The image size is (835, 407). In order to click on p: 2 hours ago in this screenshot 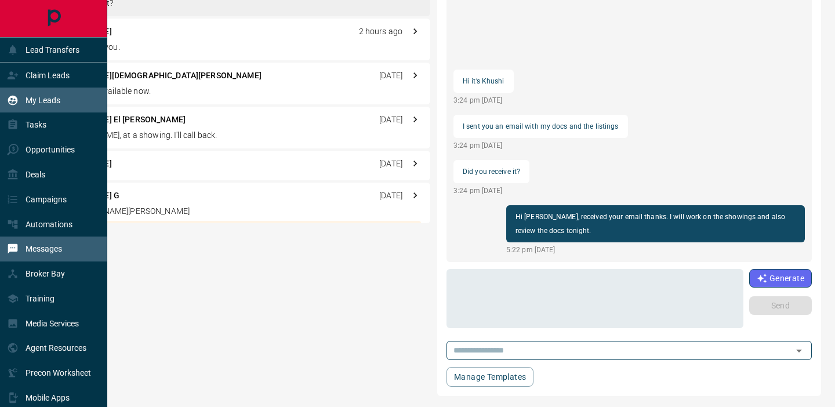, I will do `click(381, 31)`.